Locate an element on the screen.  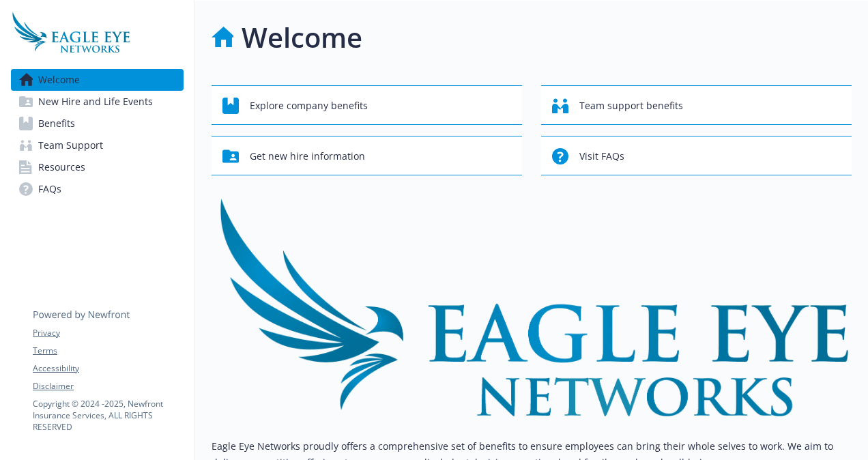
span: Welcome is located at coordinates (59, 80).